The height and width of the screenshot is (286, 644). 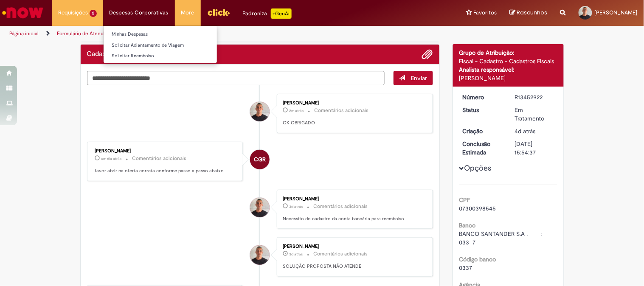 What do you see at coordinates (353, 267) in the screenshot?
I see `p: SOLUÇÃO PROPOSTA NÃO ATENDE` at bounding box center [353, 267].